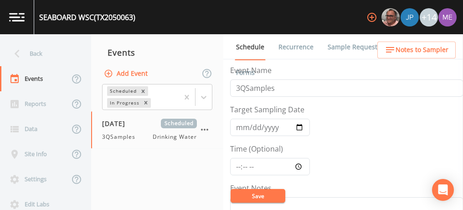 This screenshot has height=210, width=463. Describe the element at coordinates (127, 73) in the screenshot. I see `button: Add Event` at that location.